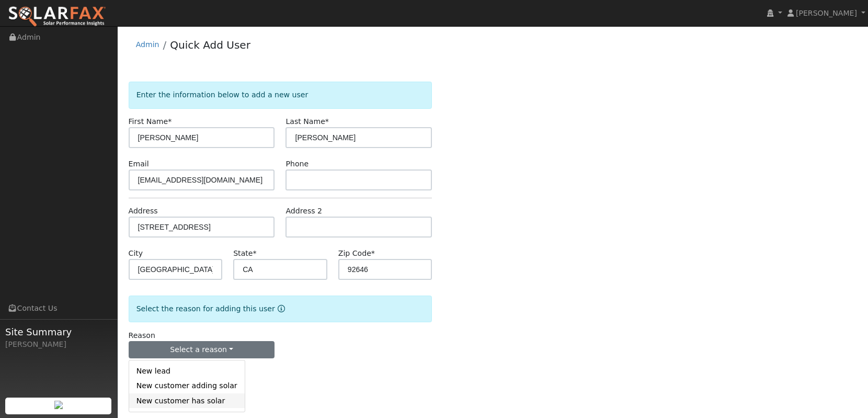 The image size is (868, 418). What do you see at coordinates (356, 253) in the screenshot?
I see `label: Zip Code` at bounding box center [356, 253].